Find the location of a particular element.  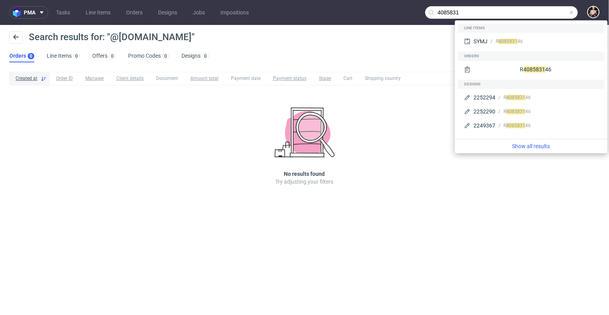

div: 2252294 is located at coordinates (484, 97).